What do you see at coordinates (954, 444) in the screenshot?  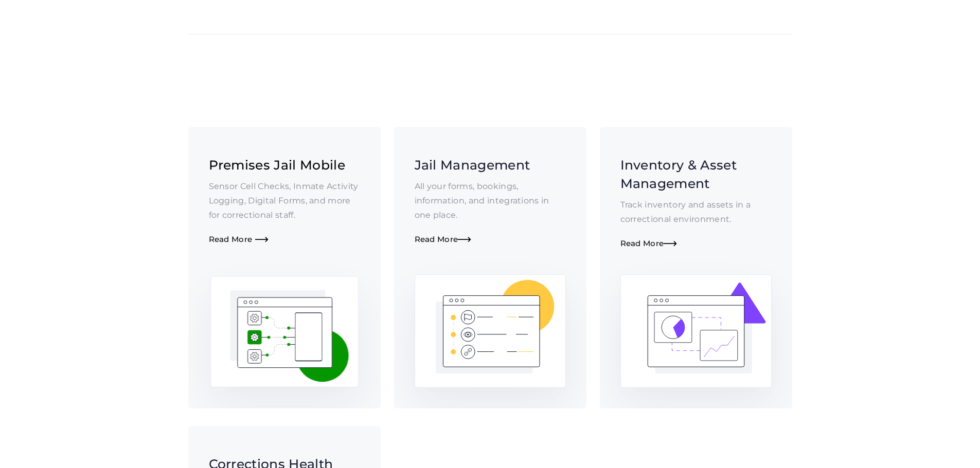 I see `div: Chat Widget` at bounding box center [954, 444].